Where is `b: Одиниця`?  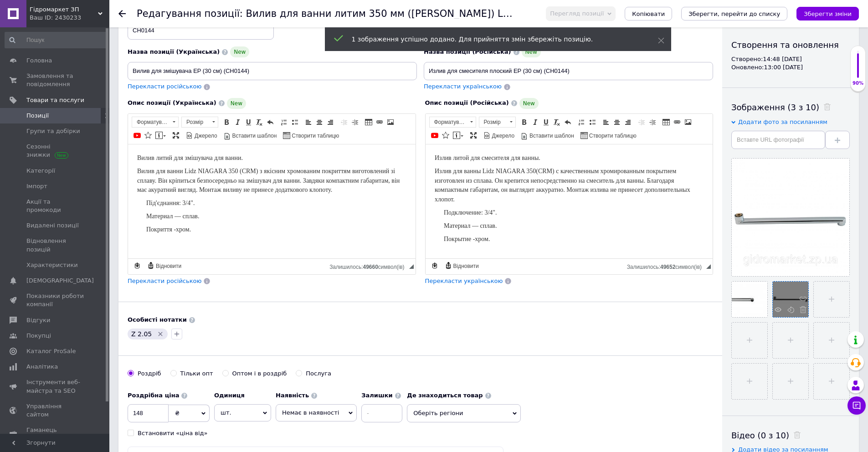
b: Одиниця is located at coordinates (229, 395).